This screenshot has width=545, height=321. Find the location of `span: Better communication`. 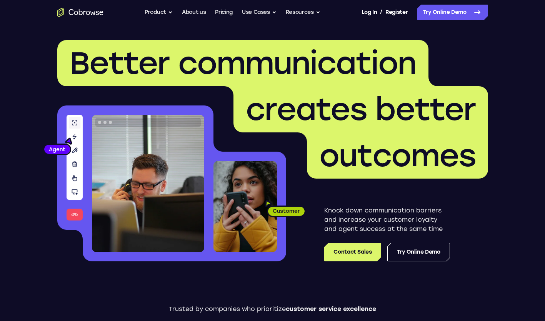

span: Better communication is located at coordinates (243, 63).